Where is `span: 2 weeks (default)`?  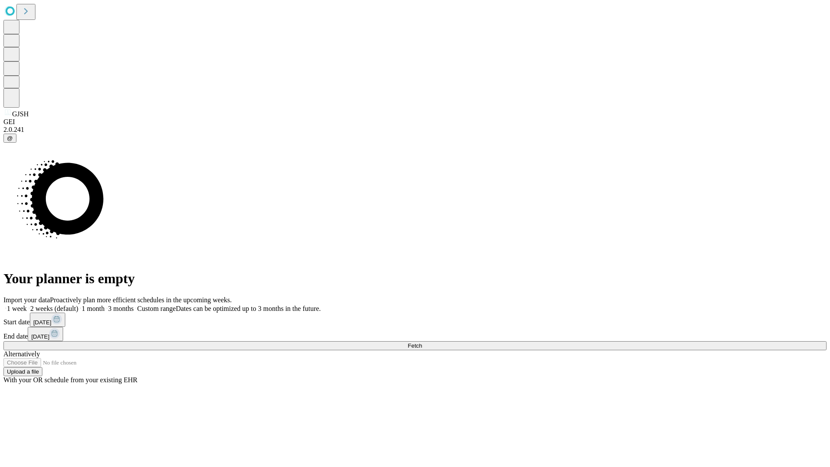
span: 2 weeks (default) is located at coordinates (54, 308).